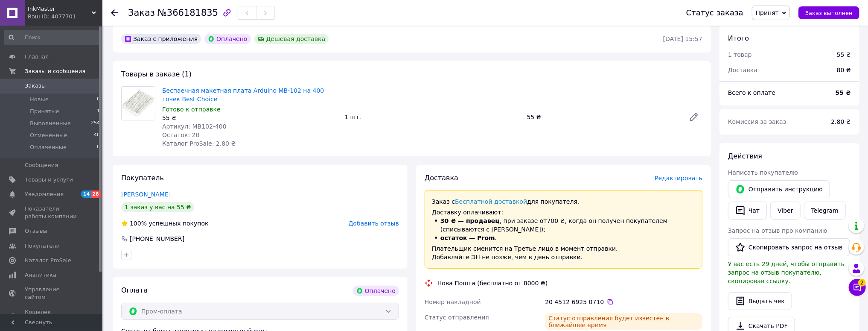 This screenshot has width=868, height=331. What do you see at coordinates (292, 38) in the screenshot?
I see `div: Дешевая доставка` at bounding box center [292, 38].